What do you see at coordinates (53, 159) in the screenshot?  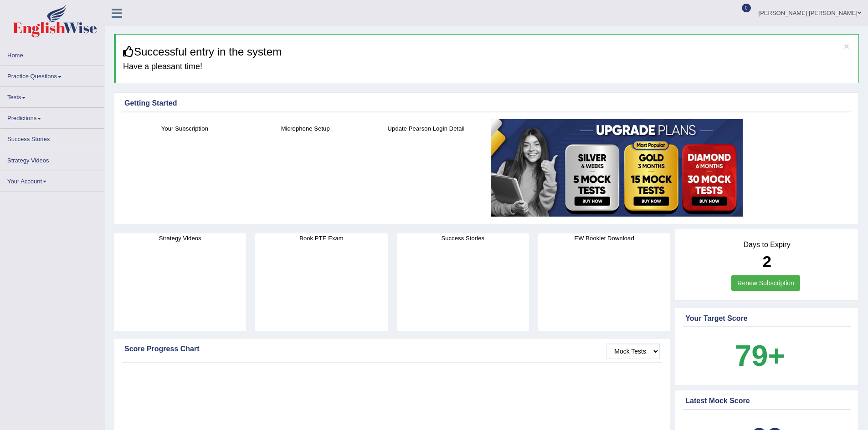 I see `a: Strategy Videos` at bounding box center [53, 159].